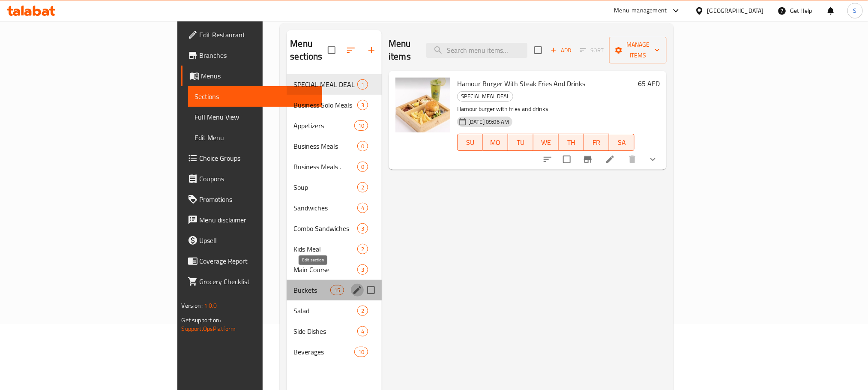 The height and width of the screenshot is (390, 868). I want to click on a: Sections, so click(255, 96).